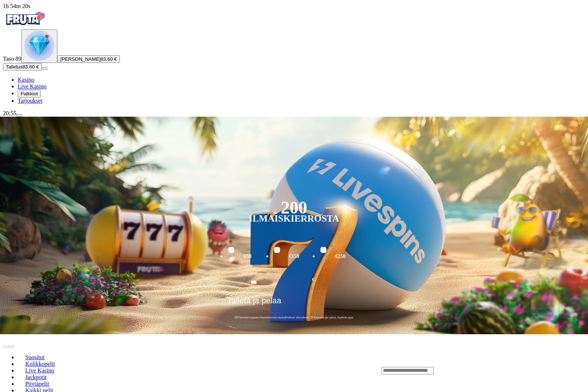  Describe the element at coordinates (294, 207) in the screenshot. I see `div: 200` at that location.